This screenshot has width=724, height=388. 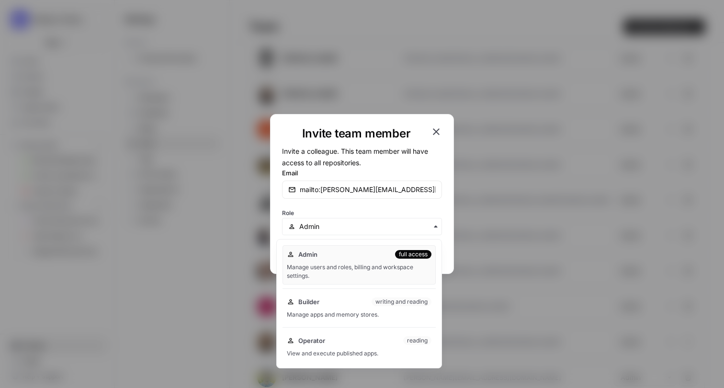 I want to click on div: View and execute published apps., so click(x=359, y=354).